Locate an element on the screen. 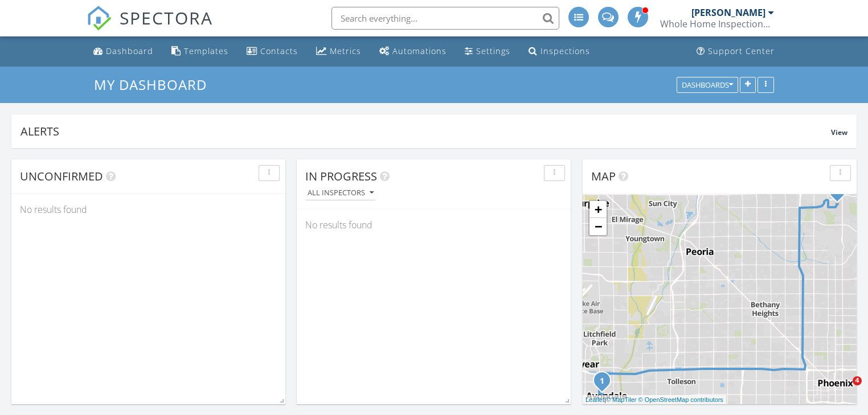 The height and width of the screenshot is (415, 868). button: All Inspectors is located at coordinates (340, 193).